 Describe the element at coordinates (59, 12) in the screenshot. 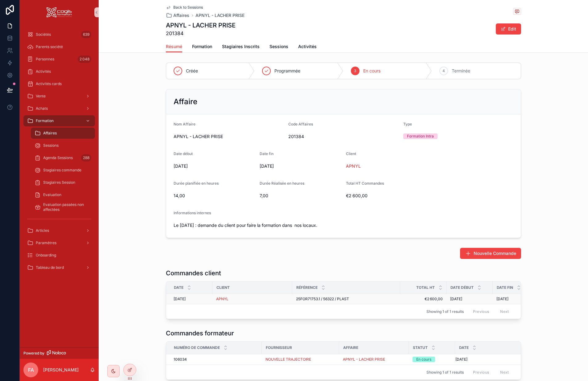

I see `img: App logo` at that location.